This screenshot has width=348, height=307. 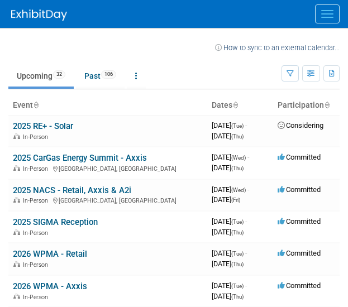 What do you see at coordinates (59, 74) in the screenshot?
I see `span: 32` at bounding box center [59, 74].